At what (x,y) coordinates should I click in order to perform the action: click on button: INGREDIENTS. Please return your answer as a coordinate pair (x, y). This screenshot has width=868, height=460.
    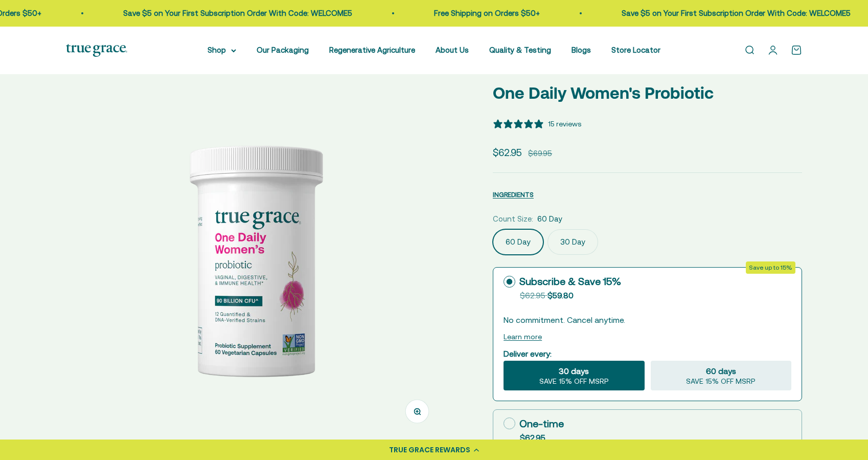
    Looking at the image, I should click on (514, 194).